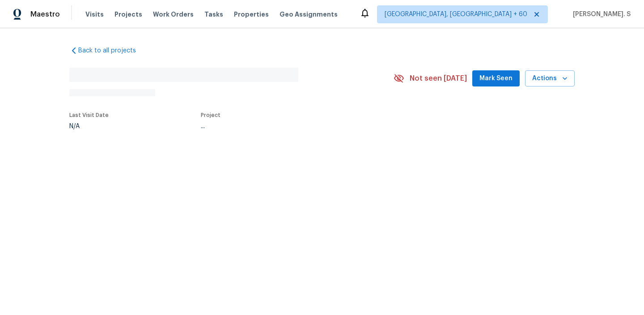 This screenshot has width=644, height=315. Describe the element at coordinates (89, 115) in the screenshot. I see `span: Last Visit Date` at that location.